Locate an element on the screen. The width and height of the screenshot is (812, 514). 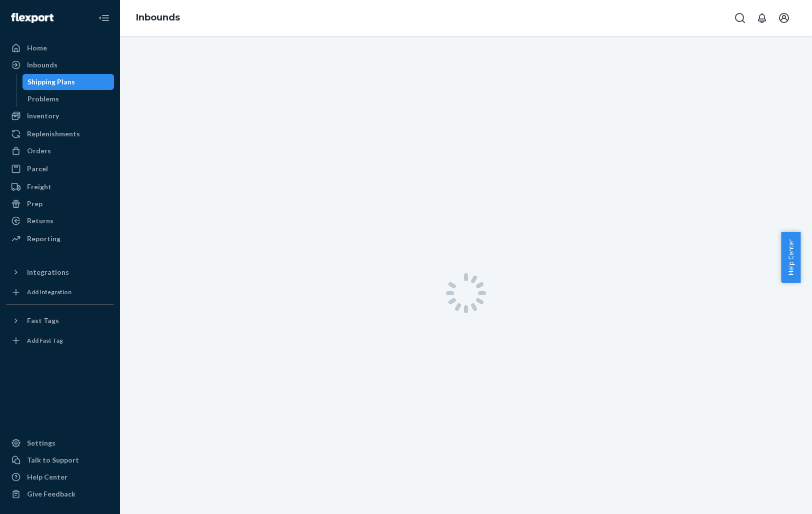
div: Prep is located at coordinates (34, 204).